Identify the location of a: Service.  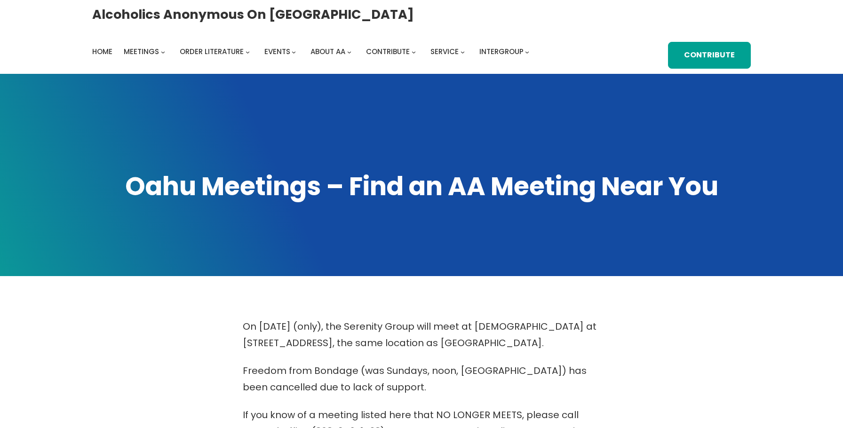
(445, 52).